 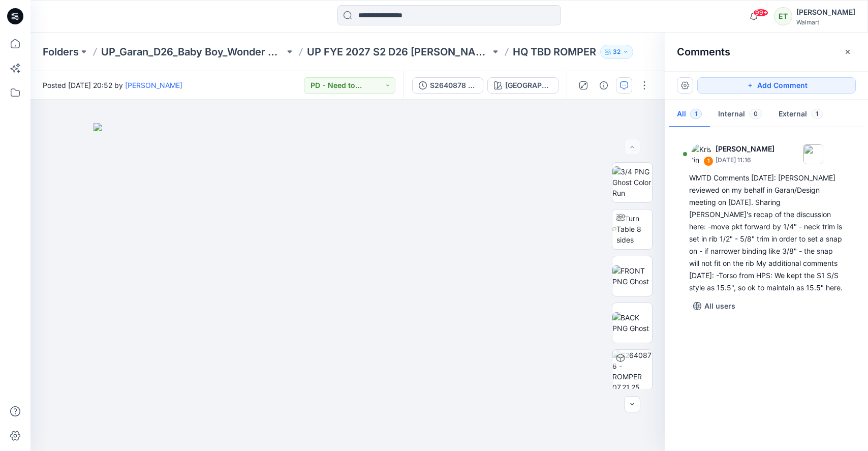 What do you see at coordinates (633, 369) in the screenshot?
I see `img: S2640878 - ROMPER 07.21.25 AQUA GEYSER BEACH` at bounding box center [633, 369].